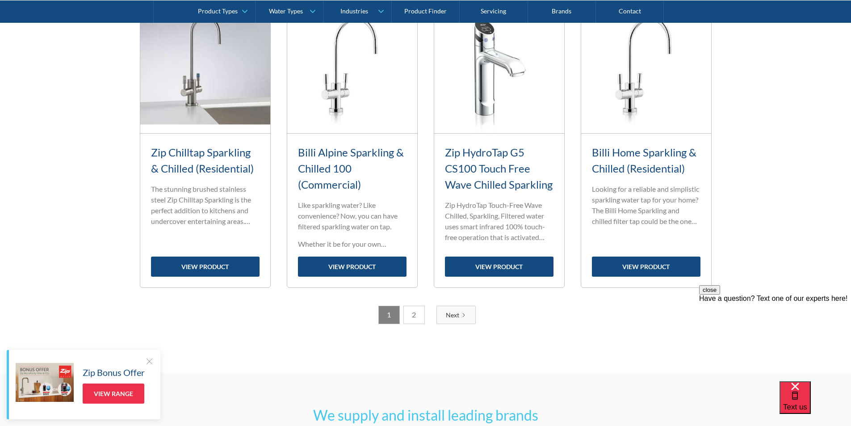 The width and height of the screenshot is (851, 426). What do you see at coordinates (646, 68) in the screenshot?
I see `a: Best Seller` at bounding box center [646, 68].